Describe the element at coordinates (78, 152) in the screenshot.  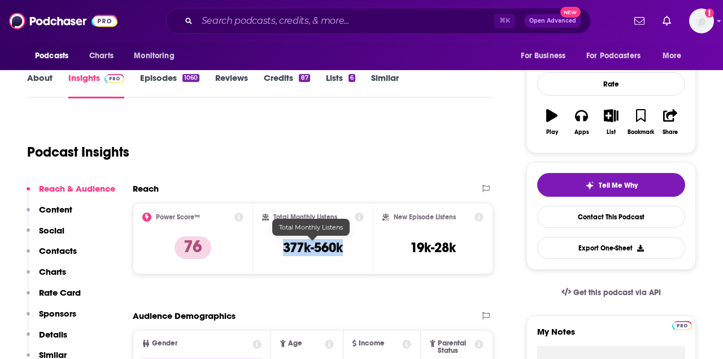
I see `h1: Podcast Insights` at that location.